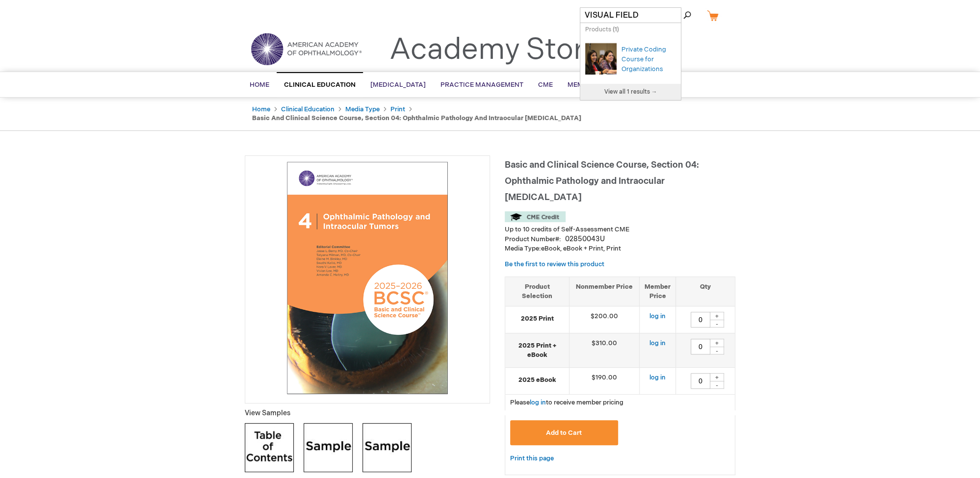 The image size is (980, 478). What do you see at coordinates (672, 15) in the screenshot?
I see `span: Search` at bounding box center [672, 15].